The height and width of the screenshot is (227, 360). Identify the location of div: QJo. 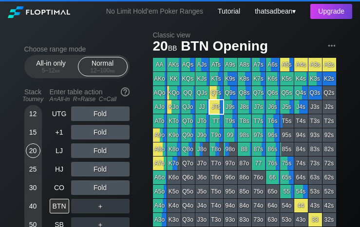
(188, 107).